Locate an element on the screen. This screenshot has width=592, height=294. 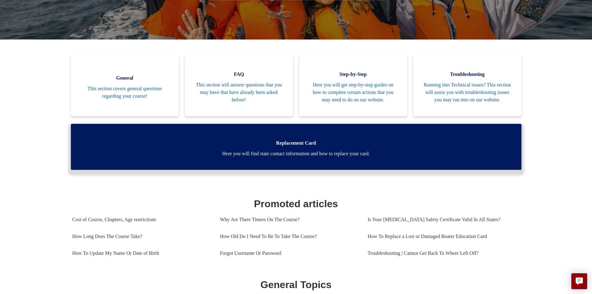
a: Troubleshooting | Cannot Get Back To Where Left Off? is located at coordinates (441, 253).